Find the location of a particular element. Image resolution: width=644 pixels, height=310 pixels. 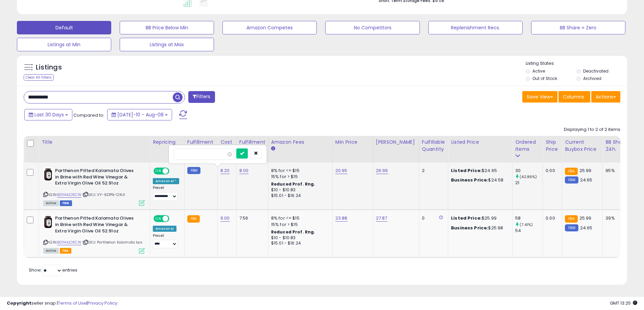

button: Actions is located at coordinates (606, 97).